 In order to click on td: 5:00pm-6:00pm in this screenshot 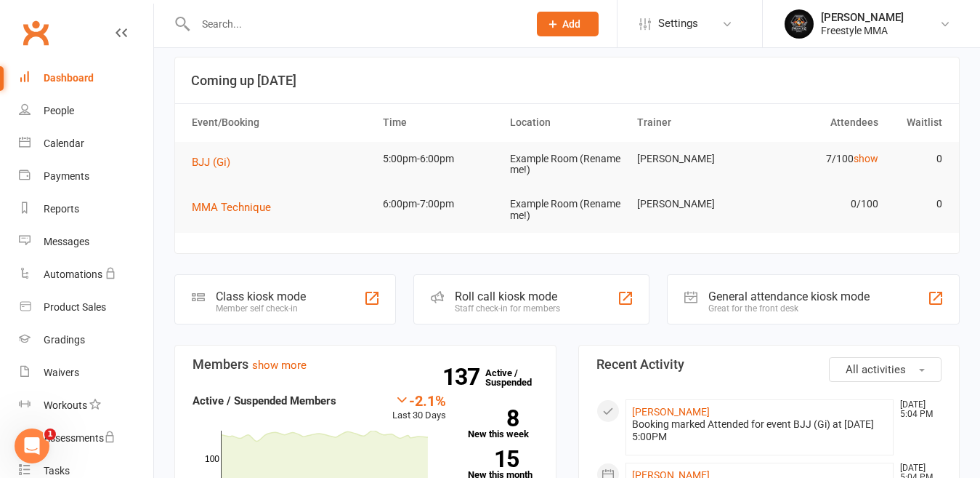, I will do `click(440, 158)`.